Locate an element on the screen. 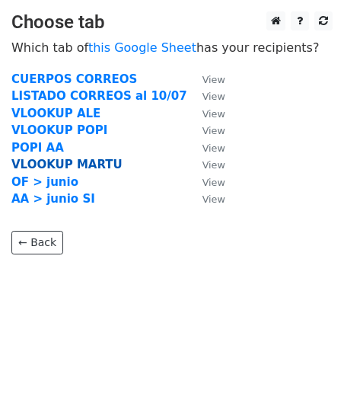 This screenshot has width=344, height=403. a: AA > junio SI is located at coordinates (53, 199).